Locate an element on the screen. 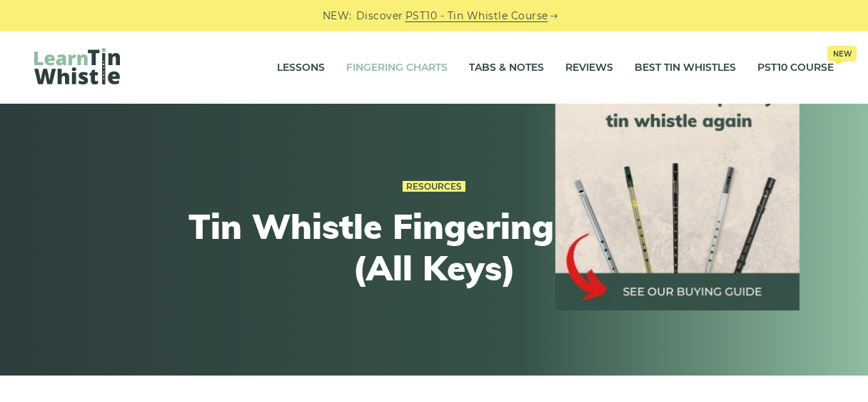 The image size is (868, 402). a: Lessons is located at coordinates (301, 68).